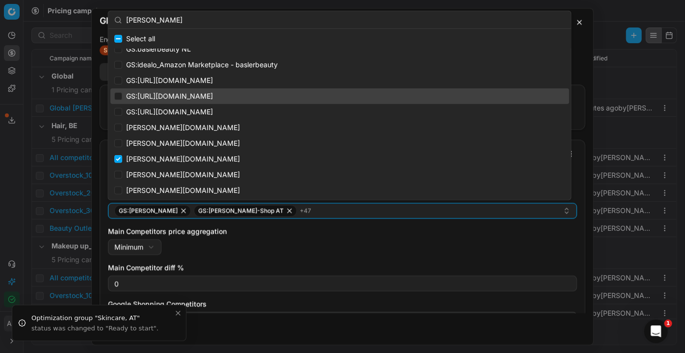 The width and height of the screenshot is (685, 353). I want to click on div: GS:baslerbeauty NL, so click(340, 49).